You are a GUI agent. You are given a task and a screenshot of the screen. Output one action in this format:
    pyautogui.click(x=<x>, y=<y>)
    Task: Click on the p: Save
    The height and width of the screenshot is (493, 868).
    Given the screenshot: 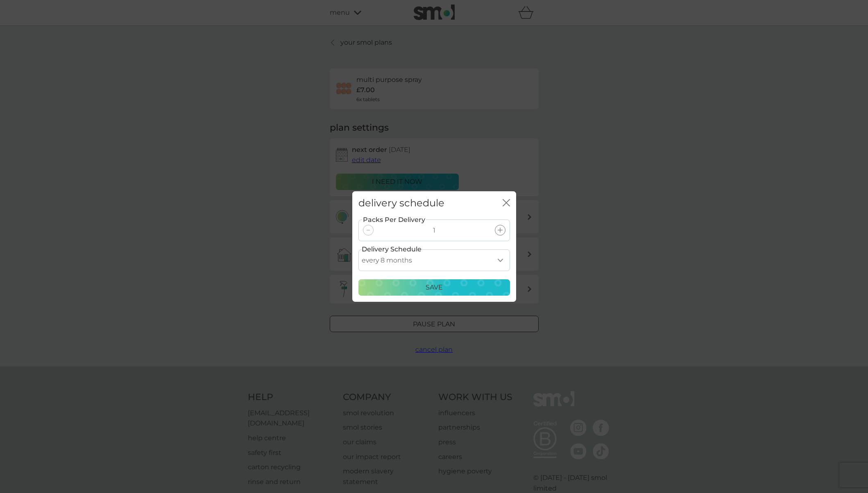 What is the action you would take?
    pyautogui.click(x=434, y=287)
    